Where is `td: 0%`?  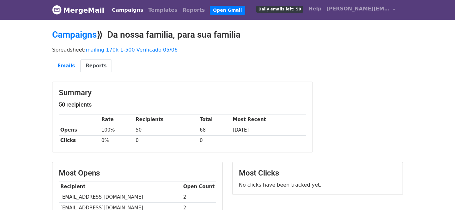 td: 0% is located at coordinates (117, 140).